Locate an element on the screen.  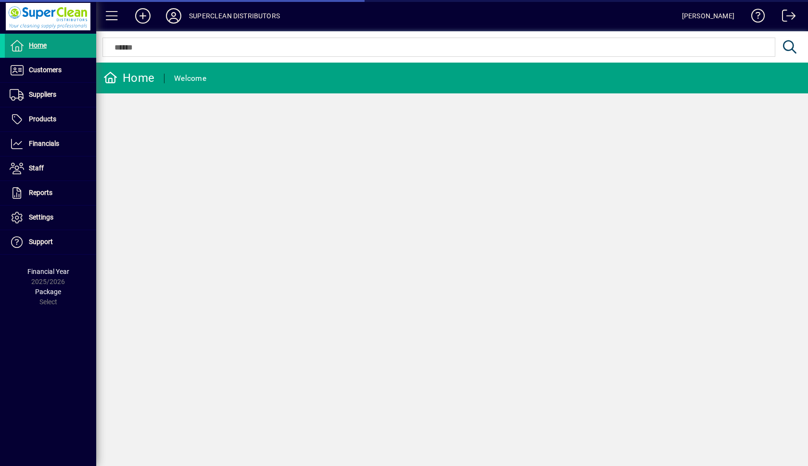
div: Home is located at coordinates (129, 78).